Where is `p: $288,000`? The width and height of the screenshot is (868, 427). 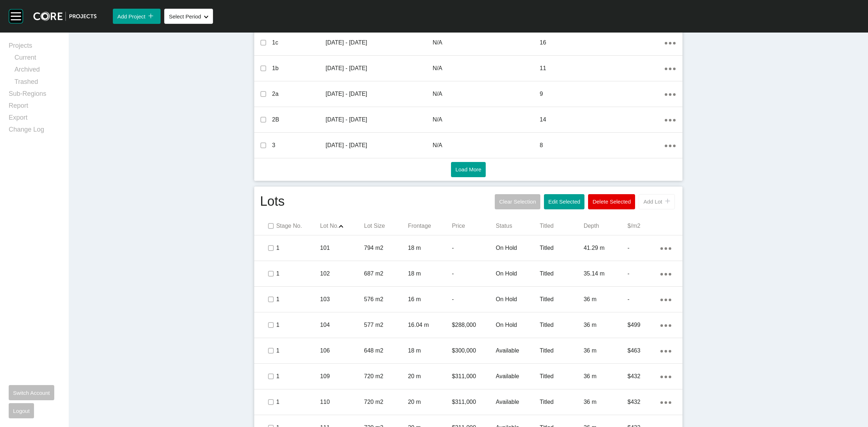
p: $288,000 is located at coordinates (473, 325).